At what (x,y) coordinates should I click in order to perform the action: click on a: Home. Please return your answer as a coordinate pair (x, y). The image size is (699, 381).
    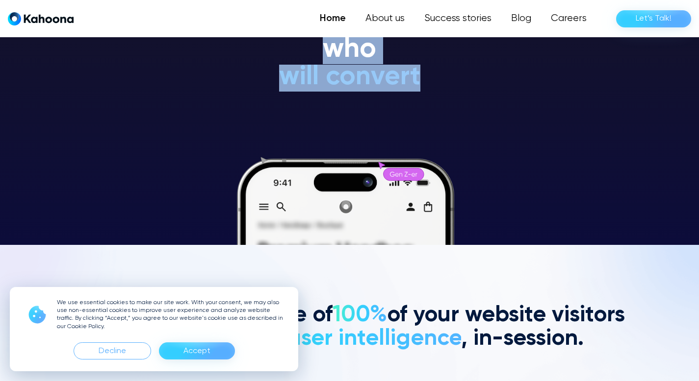
    Looking at the image, I should click on (332, 19).